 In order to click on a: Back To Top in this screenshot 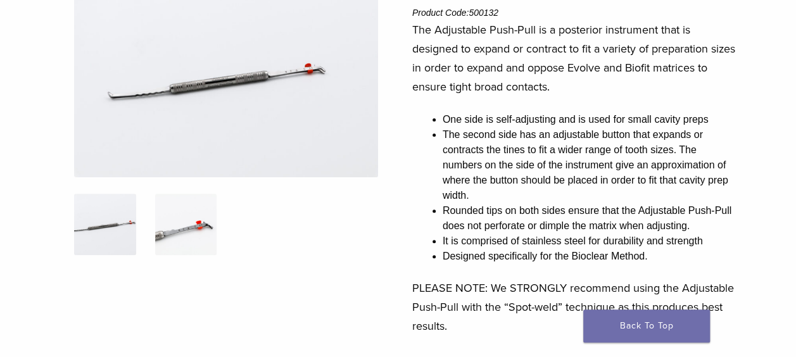, I will do `click(646, 326)`.